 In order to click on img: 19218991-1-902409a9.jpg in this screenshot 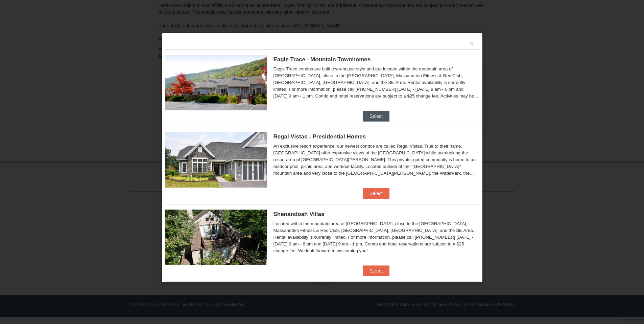, I will do `click(216, 160)`.